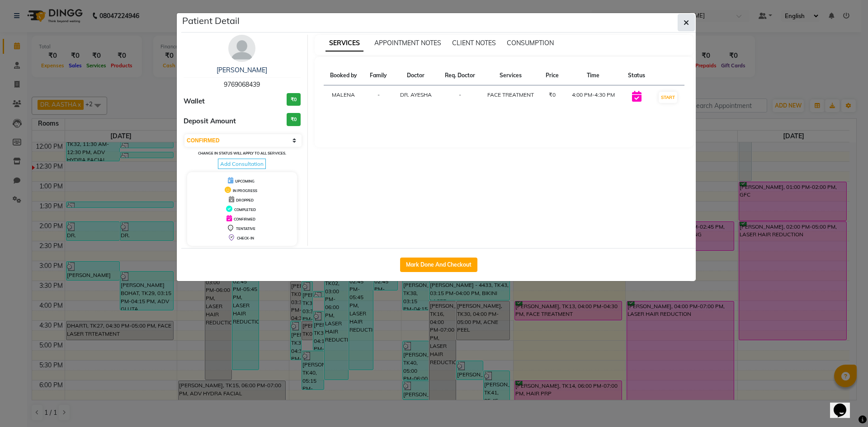  I want to click on span: COMPLETED, so click(245, 209).